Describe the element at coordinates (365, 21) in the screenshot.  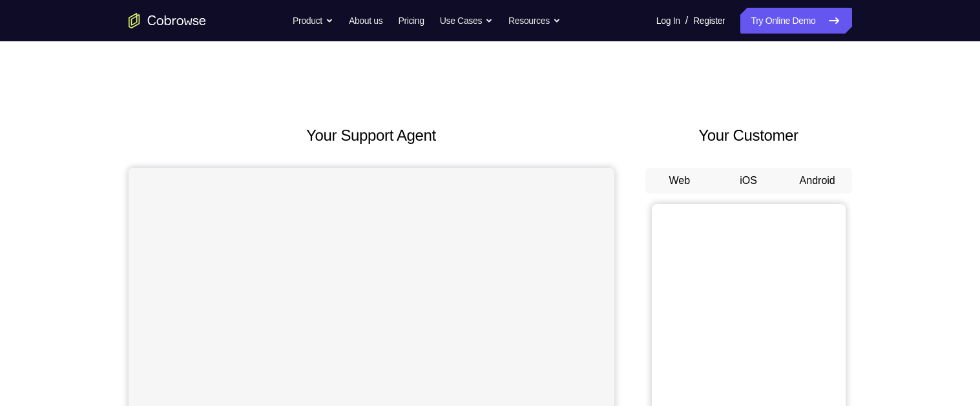
I see `a: About us` at that location.